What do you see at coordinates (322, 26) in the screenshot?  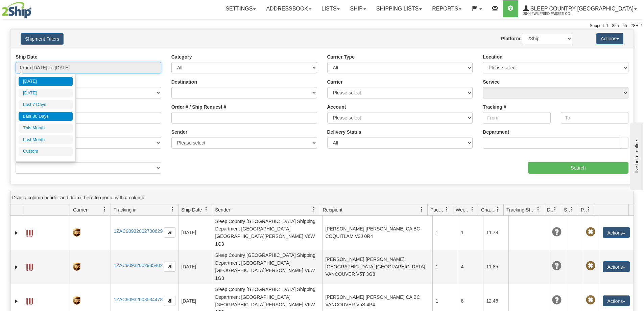 I see `div: Support: 1 - 855 - 55 - 2SHIP` at bounding box center [322, 26].